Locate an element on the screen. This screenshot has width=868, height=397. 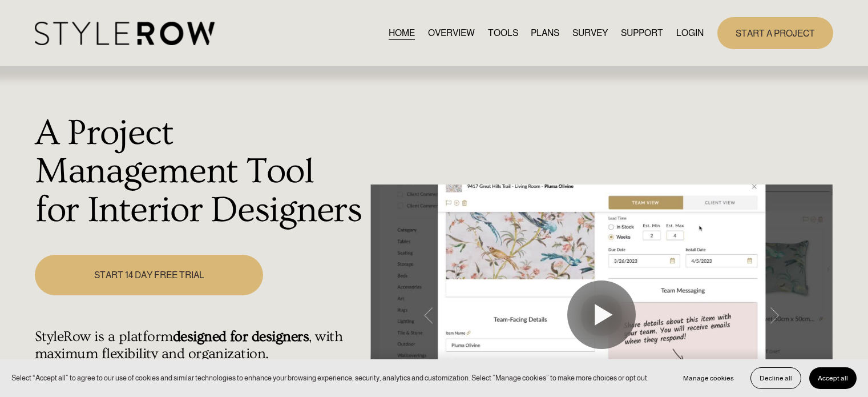
button: Manage cookies is located at coordinates (708, 378).